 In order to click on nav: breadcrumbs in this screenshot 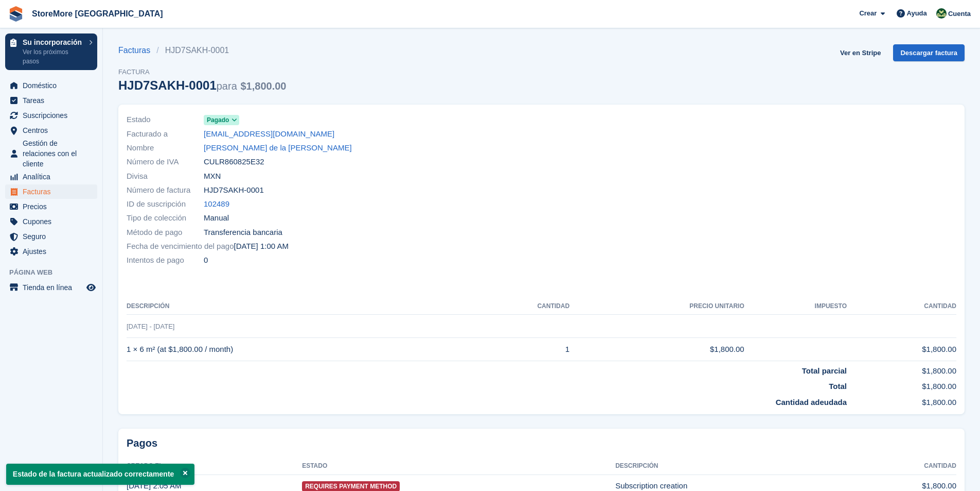, I will do `click(202, 50)`.